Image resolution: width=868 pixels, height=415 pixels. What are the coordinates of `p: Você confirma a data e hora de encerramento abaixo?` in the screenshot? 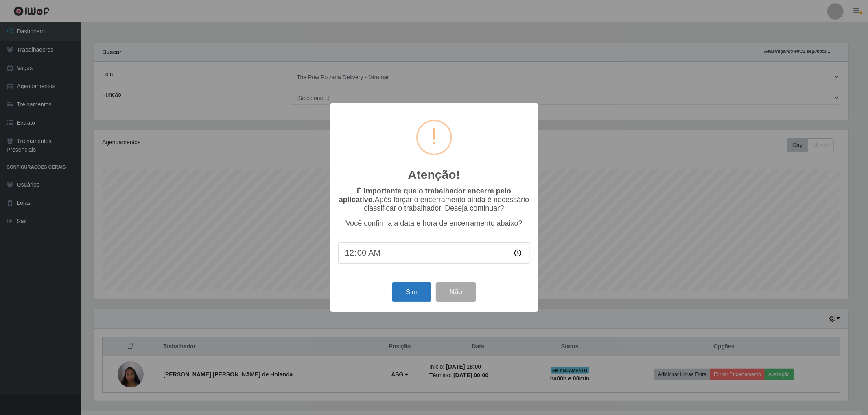 It's located at (434, 223).